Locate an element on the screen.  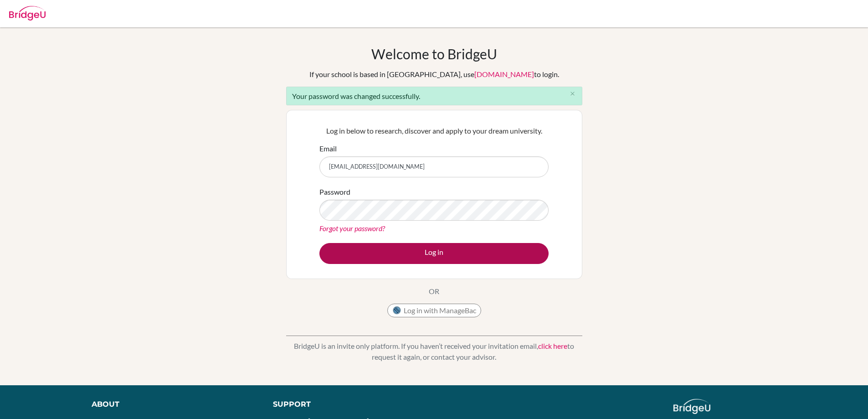
button: Log in is located at coordinates (434, 254).